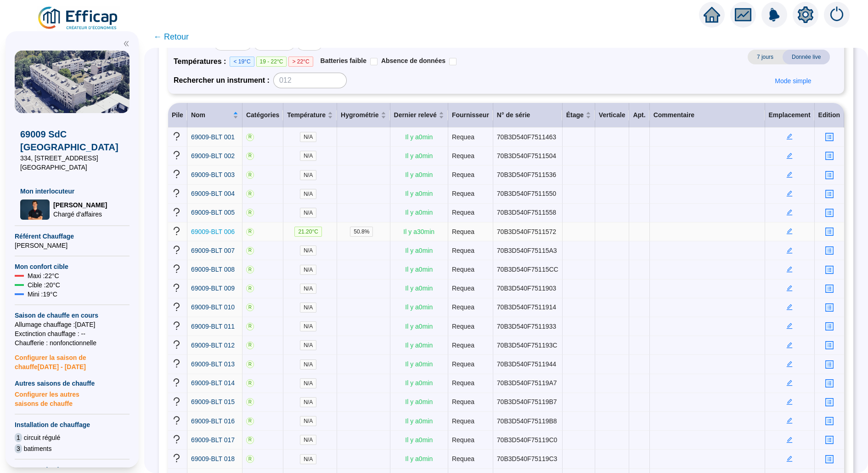  What do you see at coordinates (419, 232) in the screenshot?
I see `span: Il y a 30 min` at bounding box center [419, 232].